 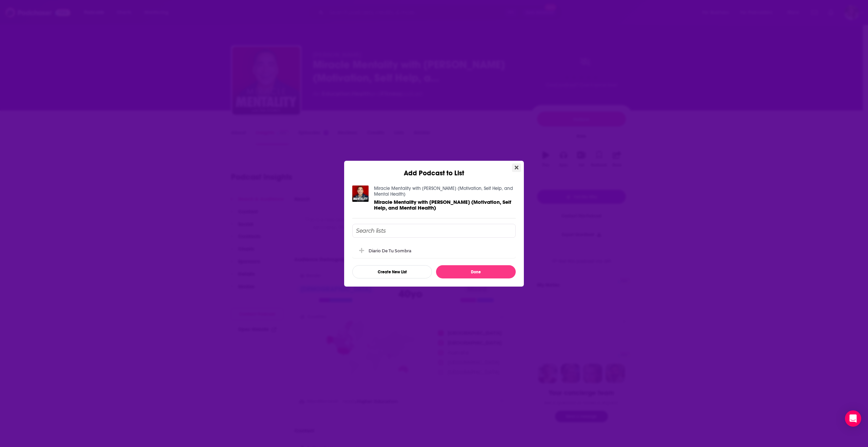 What do you see at coordinates (516, 167) in the screenshot?
I see `button: Close` at bounding box center [516, 167].